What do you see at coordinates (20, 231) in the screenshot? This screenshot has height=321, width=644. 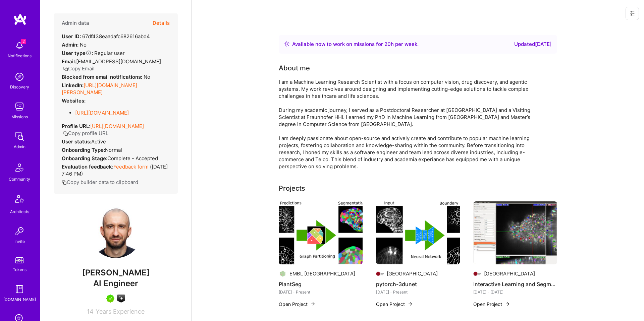 I see `img: Invite` at bounding box center [20, 231].